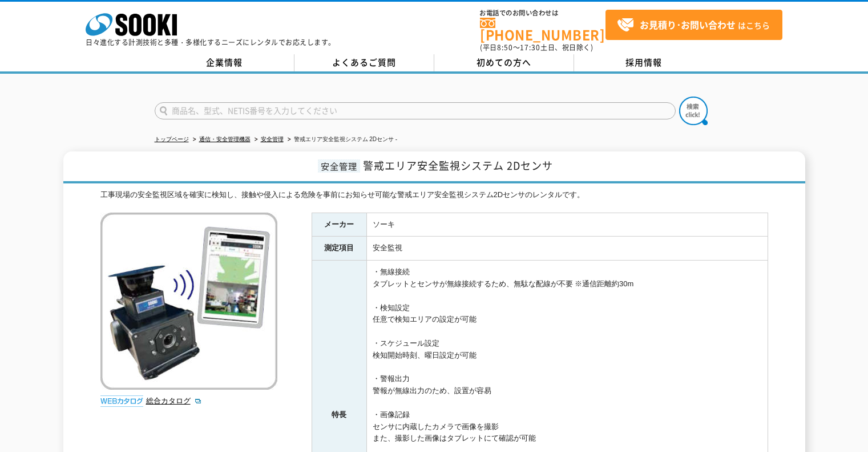  I want to click on span: 初めての方へ, so click(504, 62).